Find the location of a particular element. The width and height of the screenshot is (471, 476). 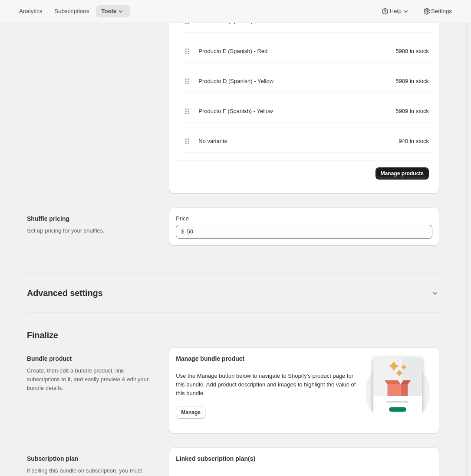

span: Tools is located at coordinates (109, 11).